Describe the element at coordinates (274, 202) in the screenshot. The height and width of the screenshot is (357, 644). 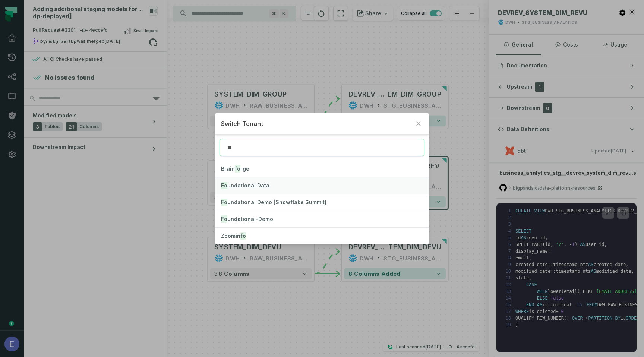
I see `span: undational Demo [Snowflake Summit]` at that location.